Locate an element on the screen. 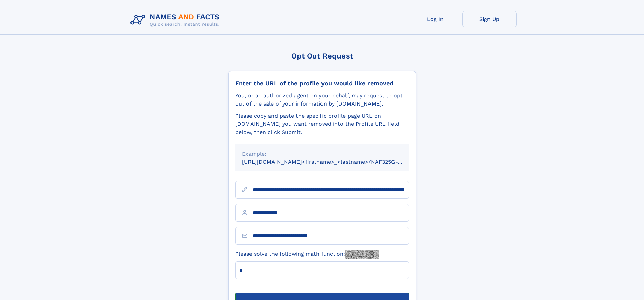 The width and height of the screenshot is (644, 300). a: Sign Up is located at coordinates (490, 19).